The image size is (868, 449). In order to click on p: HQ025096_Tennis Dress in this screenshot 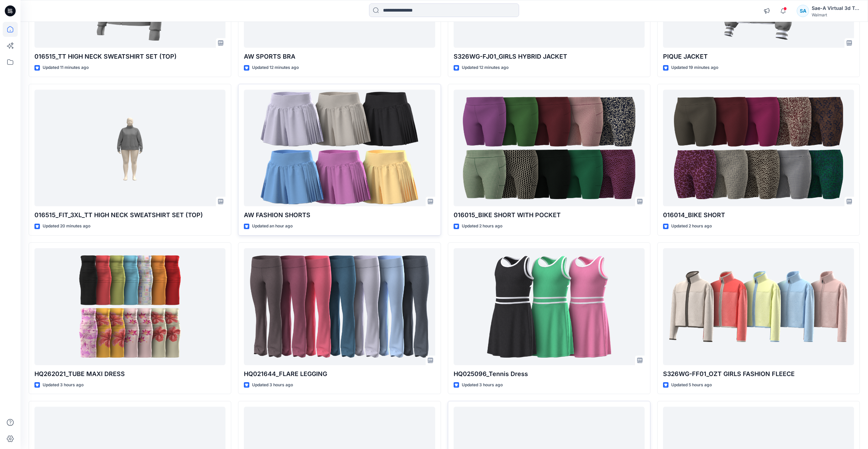, I will do `click(549, 374)`.